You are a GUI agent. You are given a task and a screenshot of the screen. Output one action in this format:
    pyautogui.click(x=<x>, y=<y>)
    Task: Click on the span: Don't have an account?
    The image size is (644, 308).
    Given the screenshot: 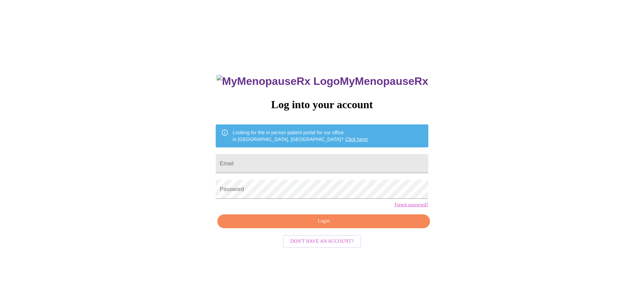 What is the action you would take?
    pyautogui.click(x=322, y=241)
    